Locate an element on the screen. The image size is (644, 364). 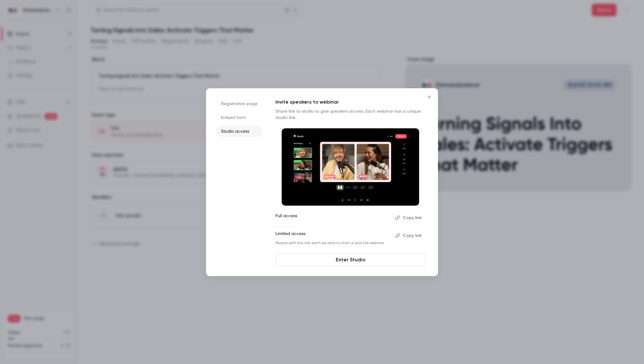
a: Enter Studio is located at coordinates (350, 260).